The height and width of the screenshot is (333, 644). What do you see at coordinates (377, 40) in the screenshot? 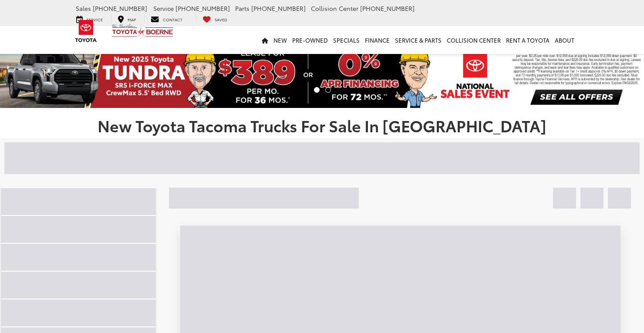
I see `a: Finance` at bounding box center [377, 40].